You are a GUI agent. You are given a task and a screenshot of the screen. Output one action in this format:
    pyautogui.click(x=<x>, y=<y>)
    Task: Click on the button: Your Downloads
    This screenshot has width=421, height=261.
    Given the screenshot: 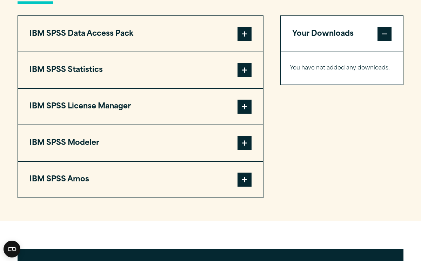 What is the action you would take?
    pyautogui.click(x=341, y=34)
    